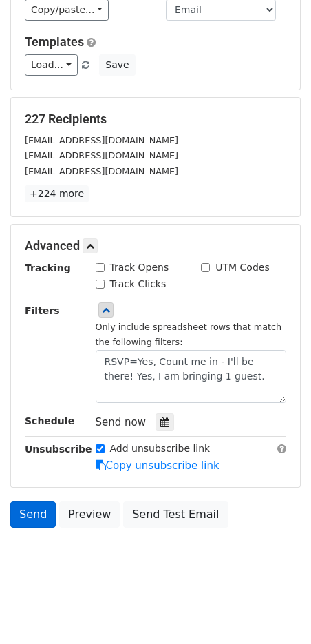 Image resolution: width=311 pixels, height=644 pixels. What do you see at coordinates (48, 268) in the screenshot?
I see `strong: Tracking` at bounding box center [48, 268].